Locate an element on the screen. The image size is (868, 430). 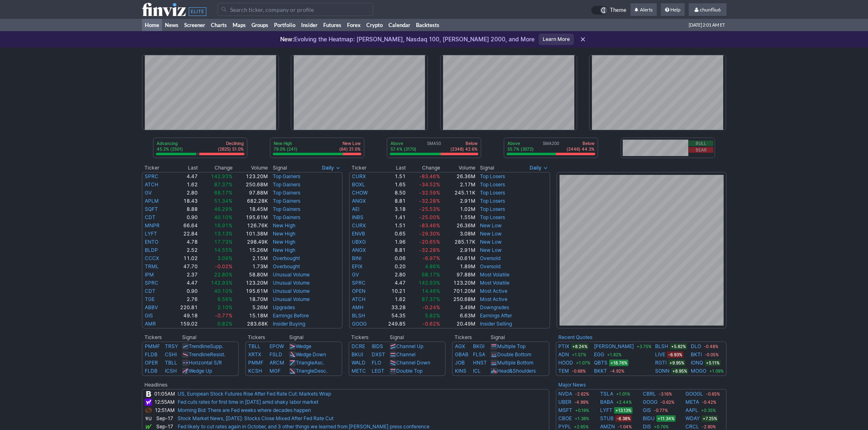
a: Backtests is located at coordinates (427, 25).